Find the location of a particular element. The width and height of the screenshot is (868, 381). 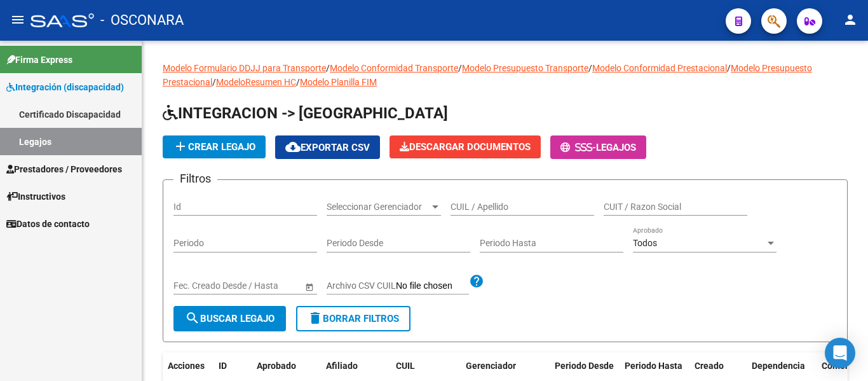

span: Acciones is located at coordinates (186, 366).